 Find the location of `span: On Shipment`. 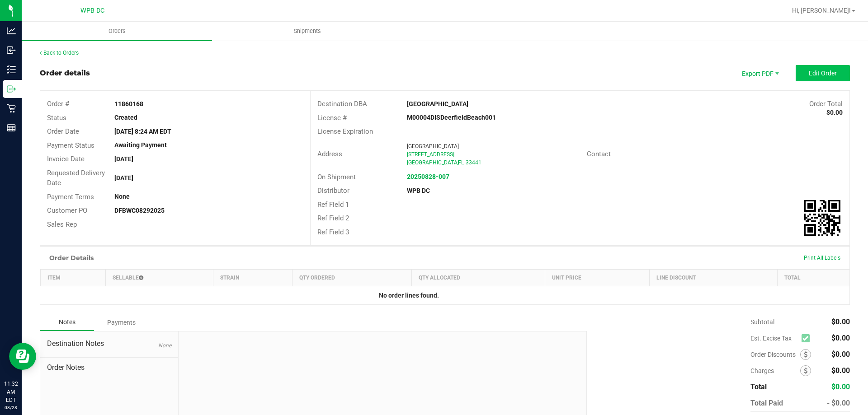

span: On Shipment is located at coordinates (337, 177).